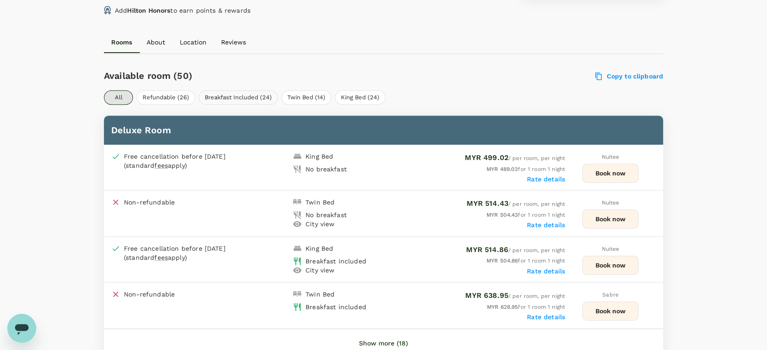 Image resolution: width=767 pixels, height=350 pixels. What do you see at coordinates (502, 169) in the screenshot?
I see `span: MYR 489.02` at bounding box center [502, 169].